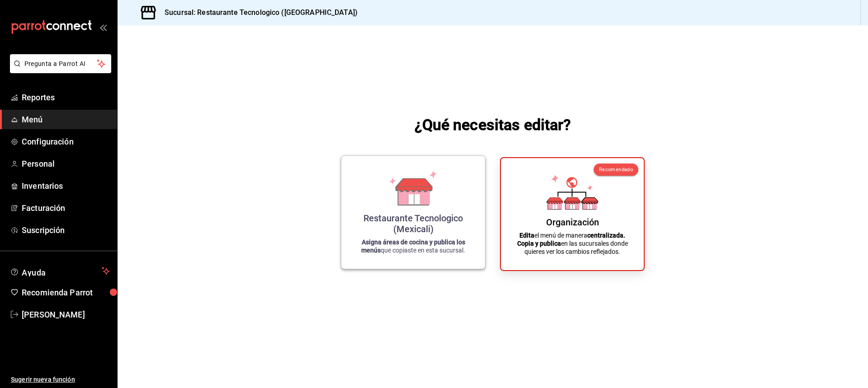  Describe the element at coordinates (413, 224) in the screenshot. I see `div: Restaurante Tecnologico (Mexicali)` at that location.